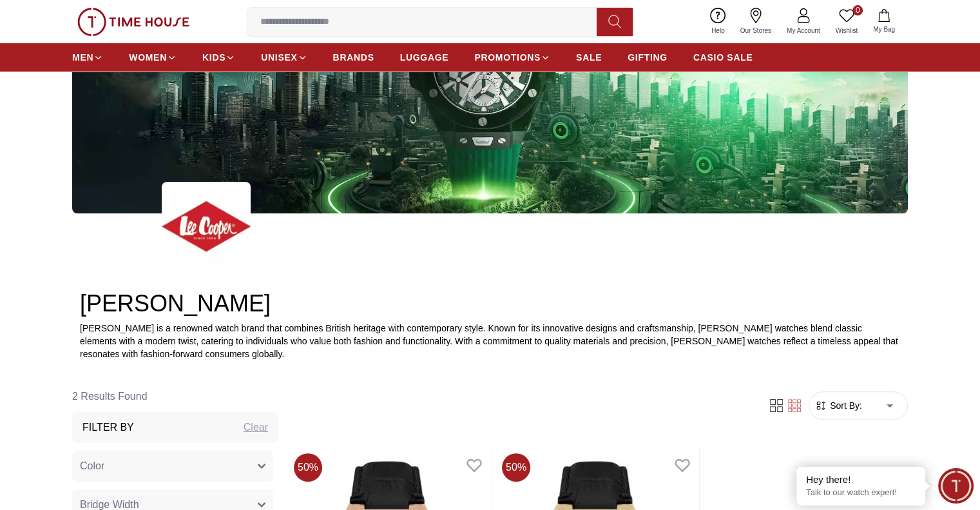 Image resolution: width=980 pixels, height=510 pixels. Describe the element at coordinates (718, 31) in the screenshot. I see `span: Help` at that location.